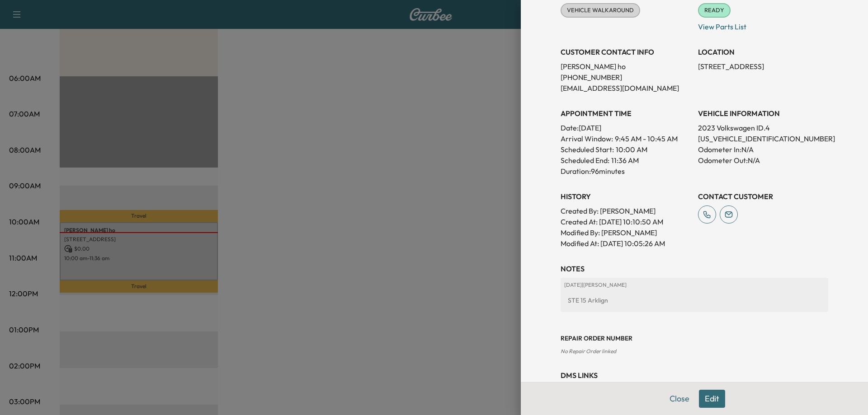  What do you see at coordinates (625, 160) in the screenshot?
I see `p: 11:36 AM` at bounding box center [625, 160].